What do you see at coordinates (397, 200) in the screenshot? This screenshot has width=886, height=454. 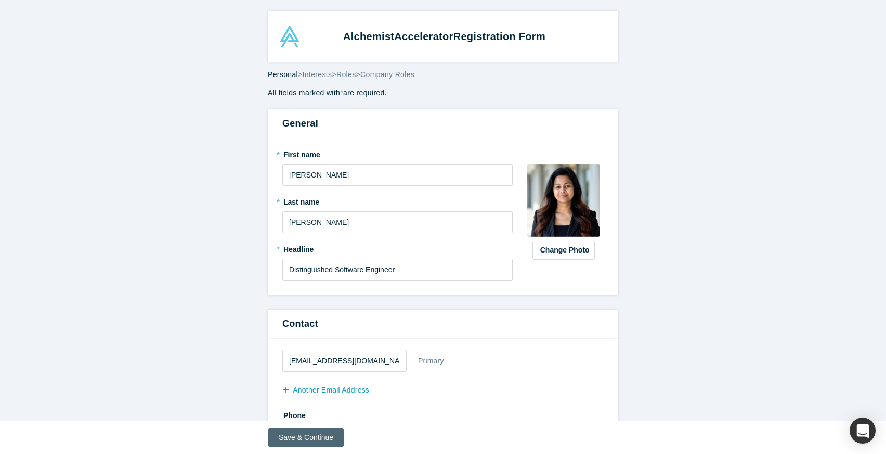 I see `label: Last name` at bounding box center [397, 200].